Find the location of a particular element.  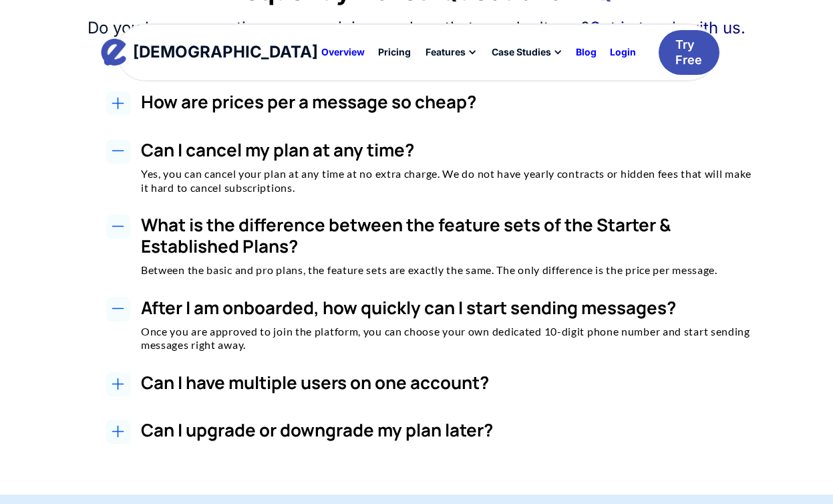

h3: Can I have multiple users on one account? is located at coordinates (448, 382).